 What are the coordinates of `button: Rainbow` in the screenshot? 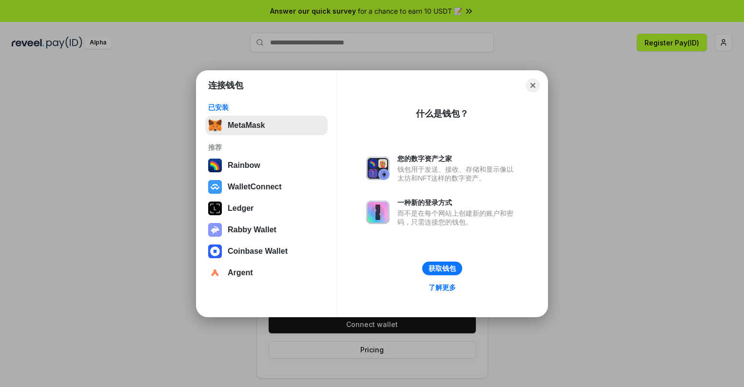 It's located at (266, 165).